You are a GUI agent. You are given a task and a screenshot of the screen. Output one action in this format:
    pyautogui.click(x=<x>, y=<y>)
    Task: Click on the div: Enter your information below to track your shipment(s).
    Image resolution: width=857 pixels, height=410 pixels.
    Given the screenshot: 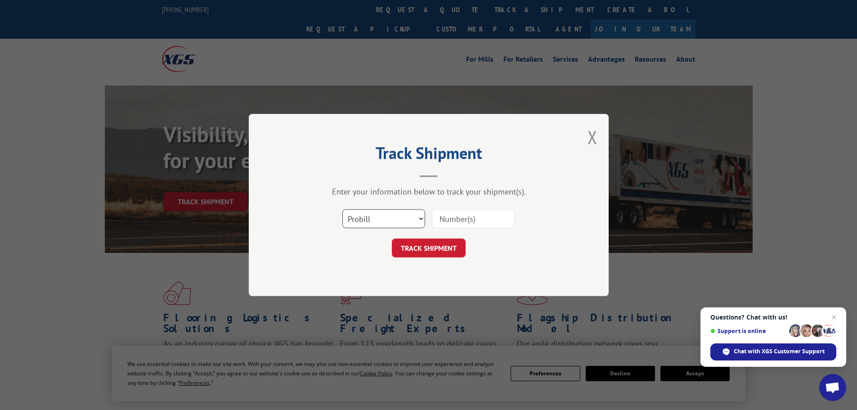 What is the action you would take?
    pyautogui.click(x=429, y=191)
    